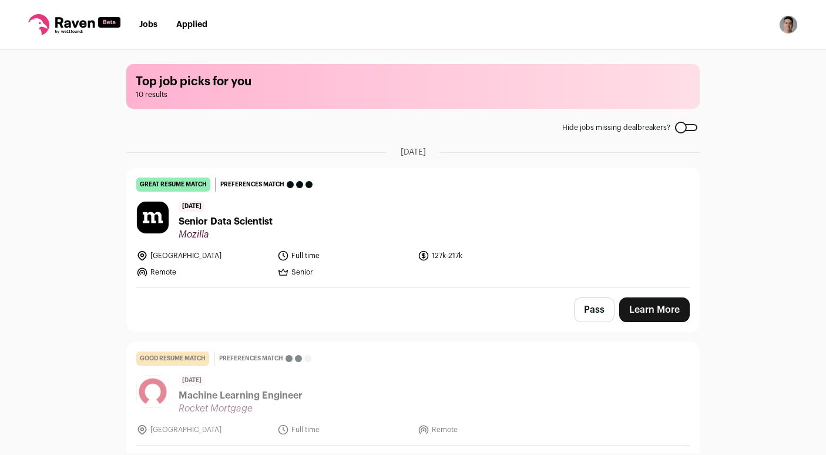  What do you see at coordinates (594, 310) in the screenshot?
I see `button: Pass` at bounding box center [594, 310].